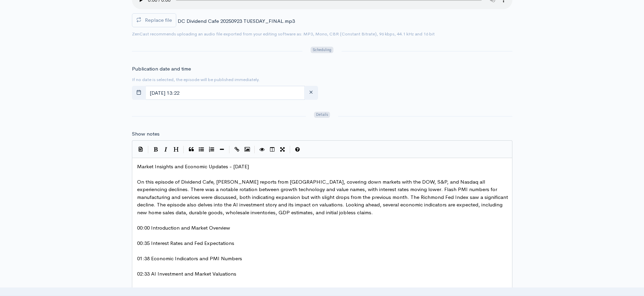 This screenshot has width=644, height=296. I want to click on button: Generic List, so click(201, 150).